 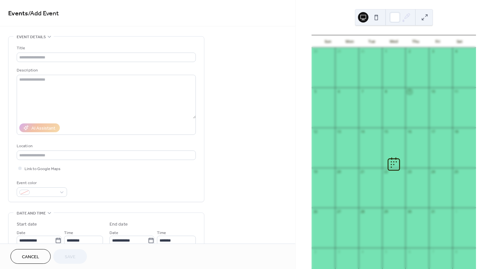 I want to click on div: Tue, so click(x=372, y=42).